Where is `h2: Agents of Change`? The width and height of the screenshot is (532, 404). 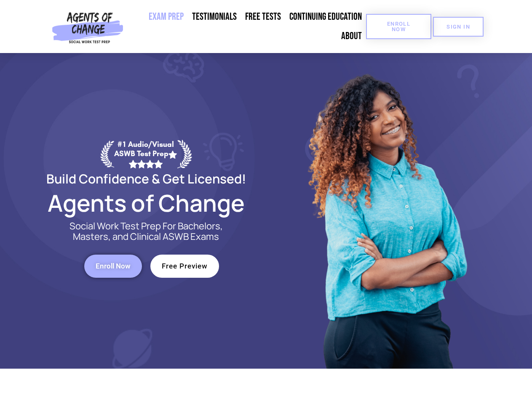 h2: Agents of Change is located at coordinates (146, 203).